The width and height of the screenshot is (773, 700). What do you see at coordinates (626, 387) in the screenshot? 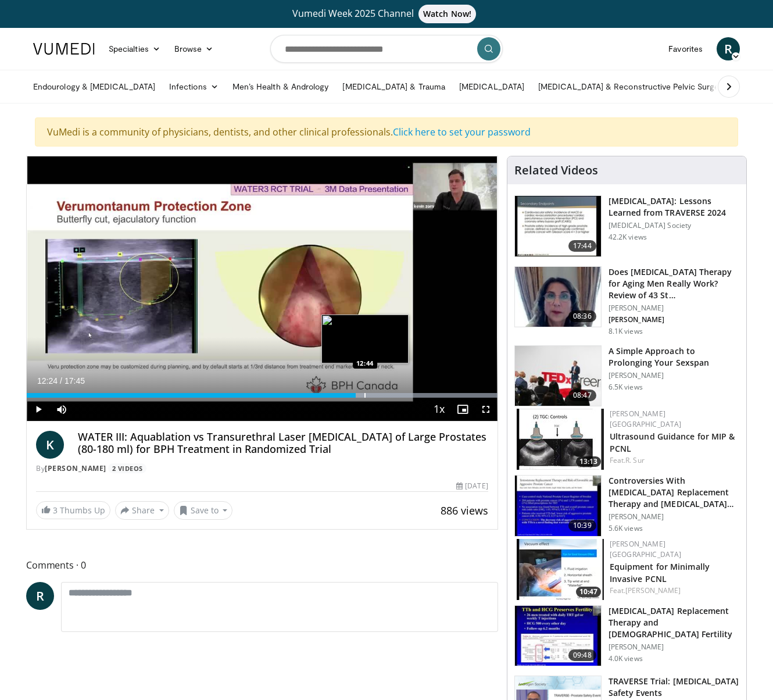
I see `p: 6.5K views` at bounding box center [626, 387].